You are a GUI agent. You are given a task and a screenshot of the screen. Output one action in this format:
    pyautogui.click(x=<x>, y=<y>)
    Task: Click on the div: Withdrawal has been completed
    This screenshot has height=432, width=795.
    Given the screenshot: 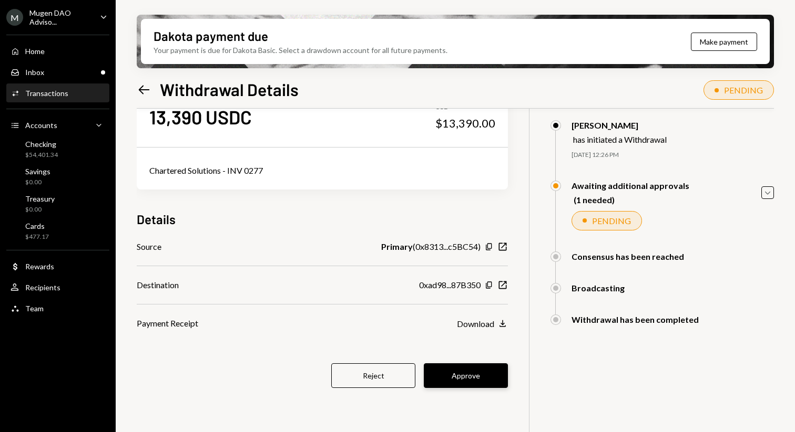 What is the action you would take?
    pyautogui.click(x=635, y=319)
    